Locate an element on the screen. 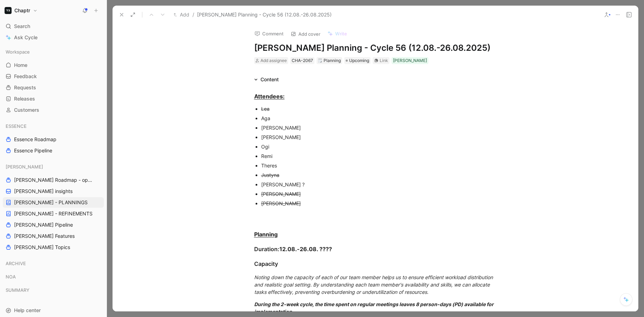 This screenshot has width=644, height=317. span: NOA is located at coordinates (10, 277).